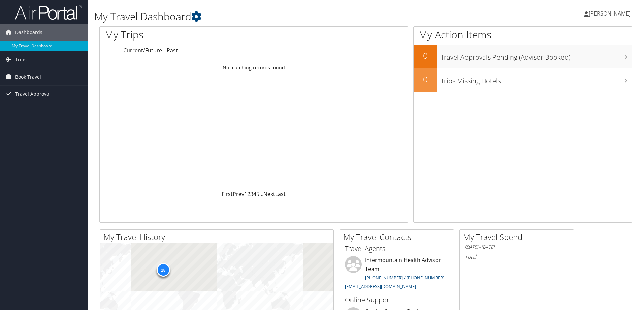  What do you see at coordinates (246, 194) in the screenshot?
I see `a: 1` at bounding box center [246, 194].